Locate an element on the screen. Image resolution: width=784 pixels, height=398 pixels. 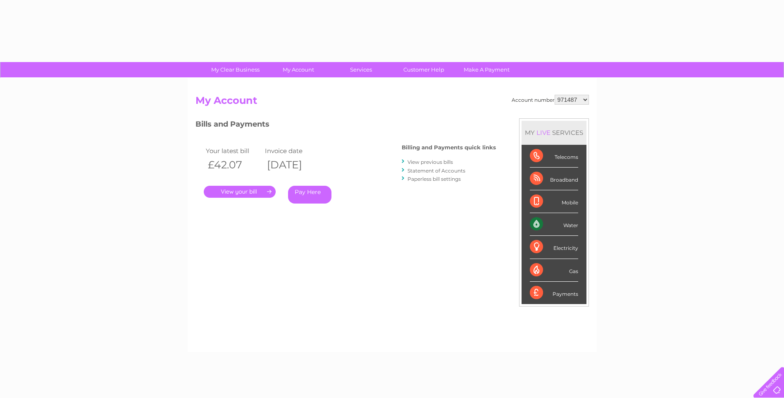
div: Payments is located at coordinates (554, 293).